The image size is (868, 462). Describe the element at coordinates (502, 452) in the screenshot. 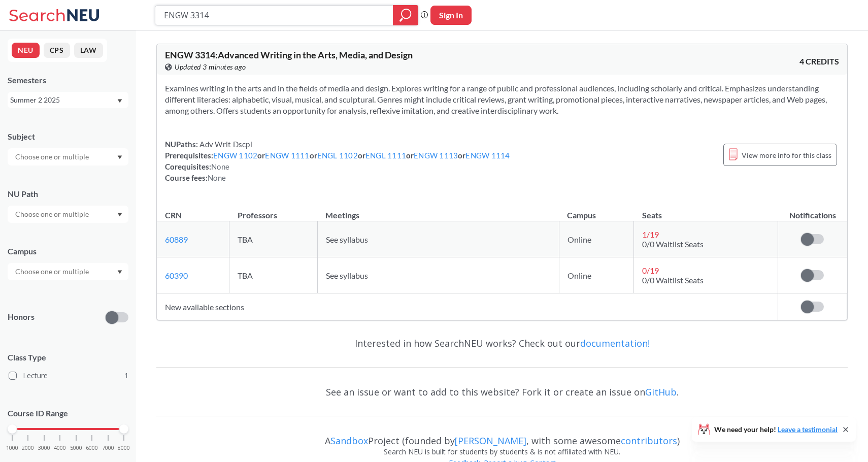

I see `div: Search NEU is built for students by students & is not affiliated with NEU.` at that location.